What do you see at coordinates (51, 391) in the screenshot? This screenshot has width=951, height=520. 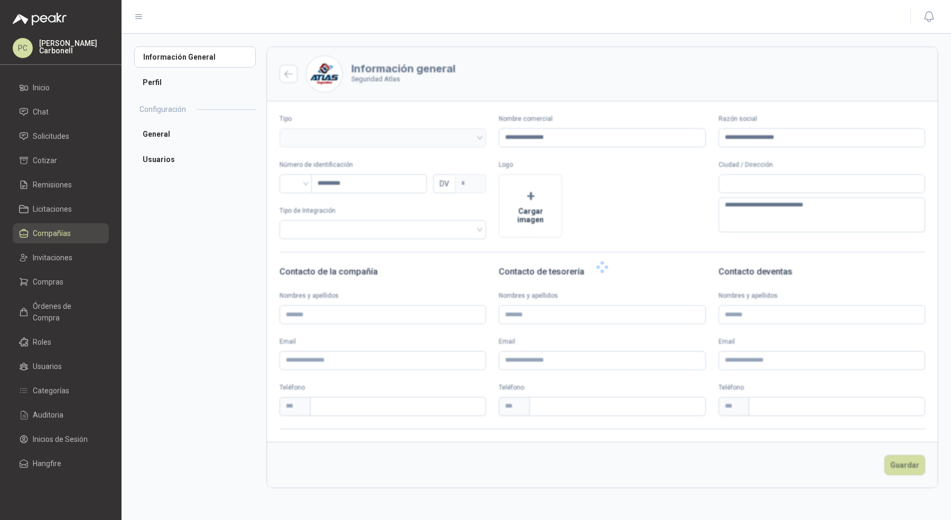 I see `span: Categorías` at bounding box center [51, 391].